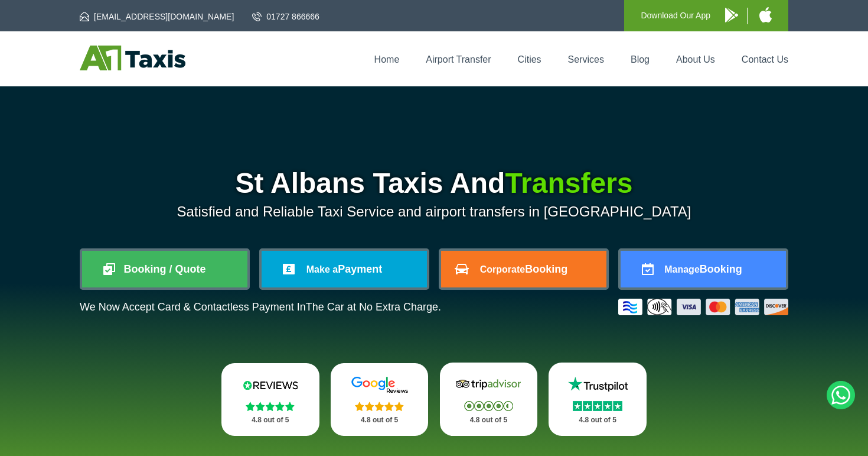 The image size is (868, 456). I want to click on img: A1 Taxis iPhone App, so click(766, 15).